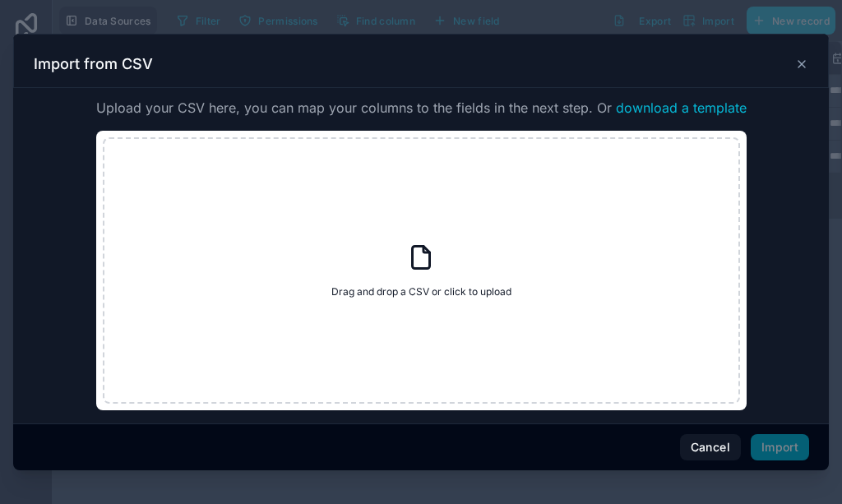 The image size is (842, 504). I want to click on button: Cancel, so click(711, 447).